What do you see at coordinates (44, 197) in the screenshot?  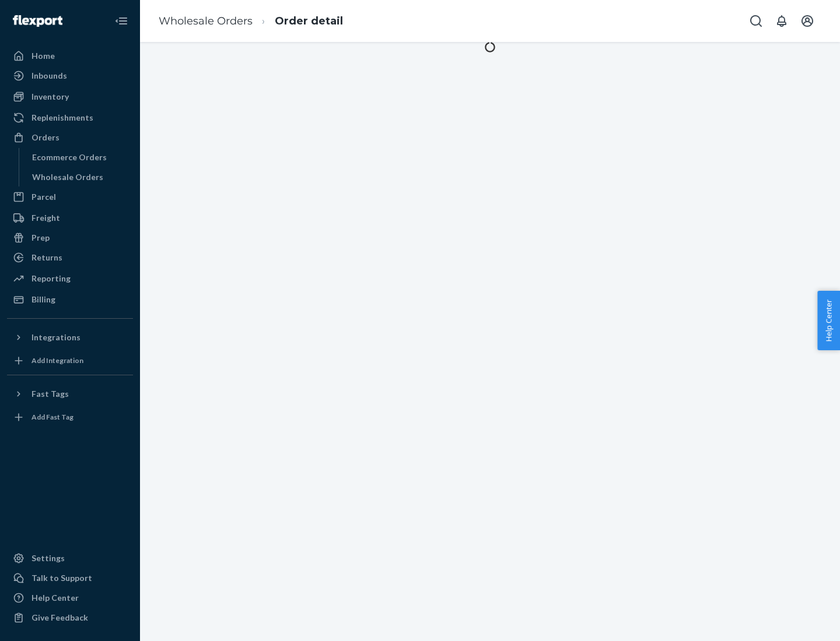 I see `div: Parcel` at bounding box center [44, 197].